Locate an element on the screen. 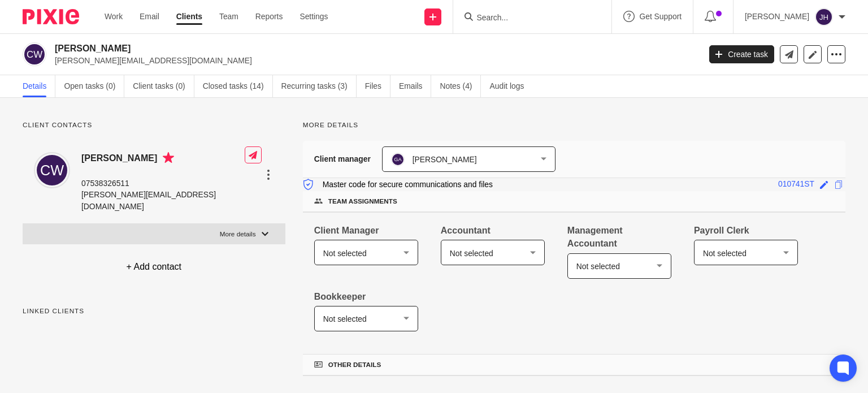  i: Primary is located at coordinates (166, 159).